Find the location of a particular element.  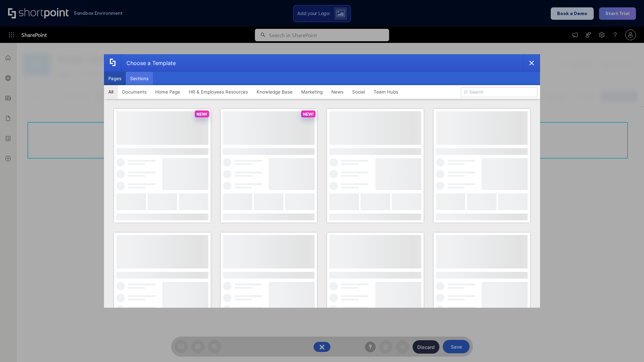

div: Chat Widget is located at coordinates (627, 346).